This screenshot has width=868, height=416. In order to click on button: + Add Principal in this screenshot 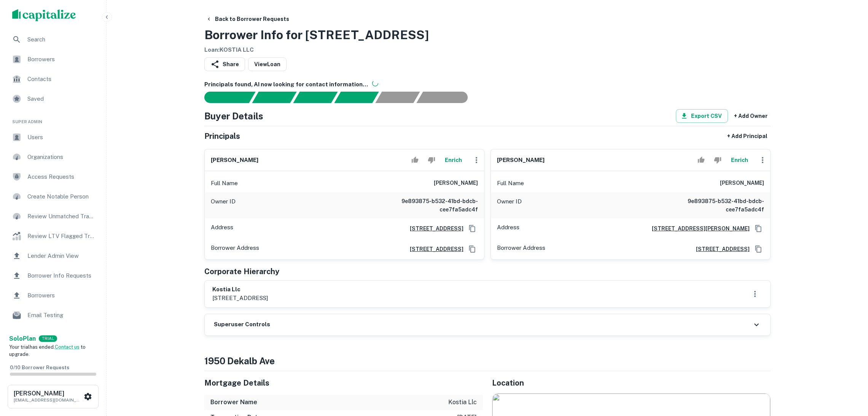, I will do `click(747, 136)`.